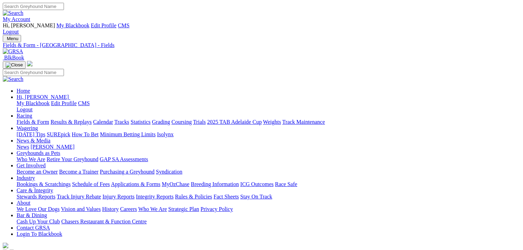 The image size is (523, 250). I want to click on a: Purchasing a Greyhound, so click(127, 171).